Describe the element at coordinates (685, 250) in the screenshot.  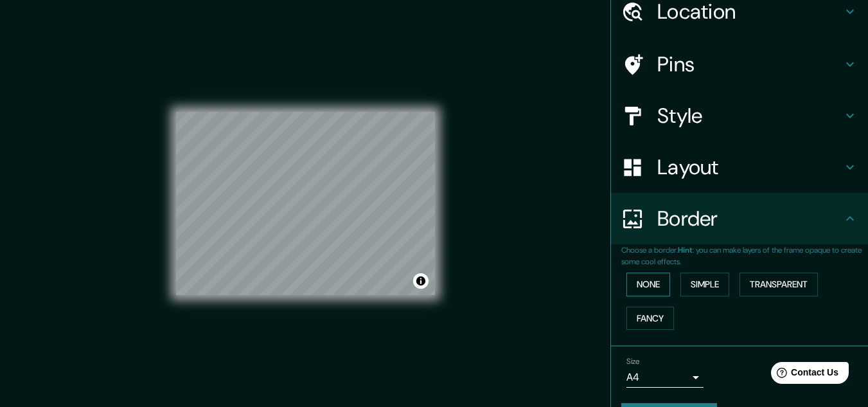
I see `b: Hint` at that location.